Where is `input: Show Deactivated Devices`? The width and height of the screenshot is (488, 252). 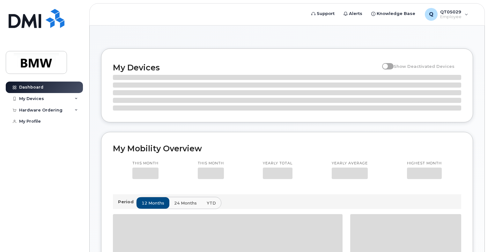
input: Show Deactivated Devices is located at coordinates (384, 63).